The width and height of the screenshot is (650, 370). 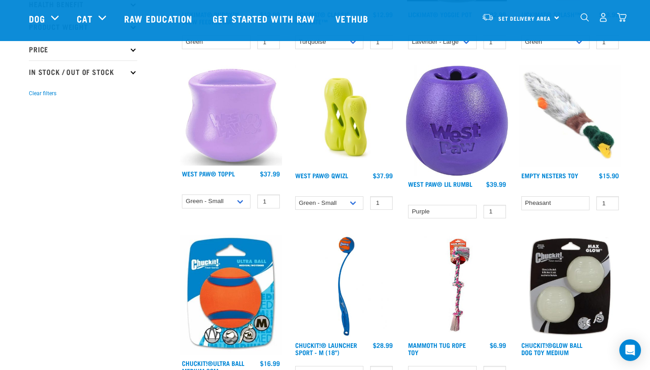 I want to click on a: Dog, so click(x=37, y=19).